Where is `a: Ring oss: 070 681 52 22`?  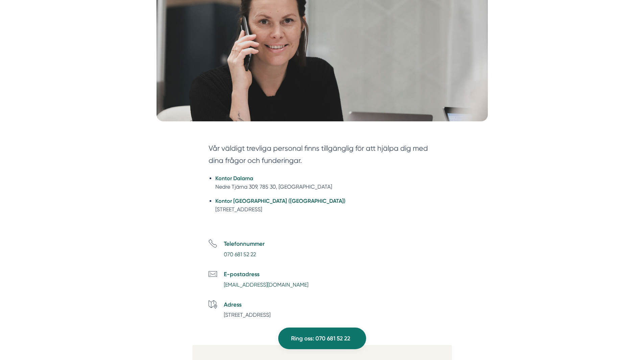 a: Ring oss: 070 681 52 22 is located at coordinates (322, 338).